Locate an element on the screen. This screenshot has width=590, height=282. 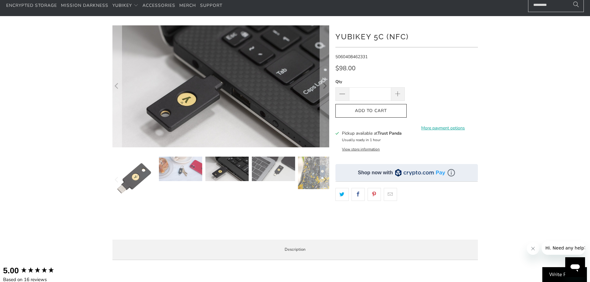
a: Share this on Twitter is located at coordinates (342, 194).